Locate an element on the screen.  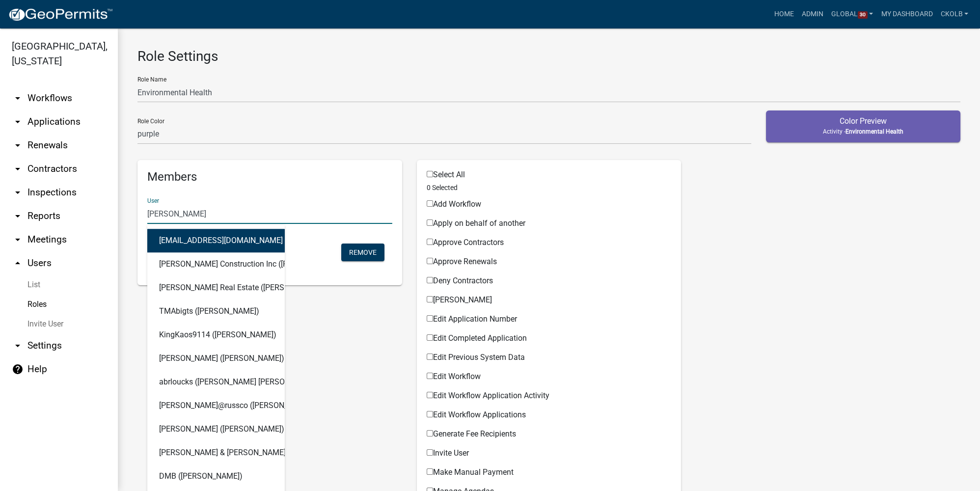
h5: Members is located at coordinates (269, 177).